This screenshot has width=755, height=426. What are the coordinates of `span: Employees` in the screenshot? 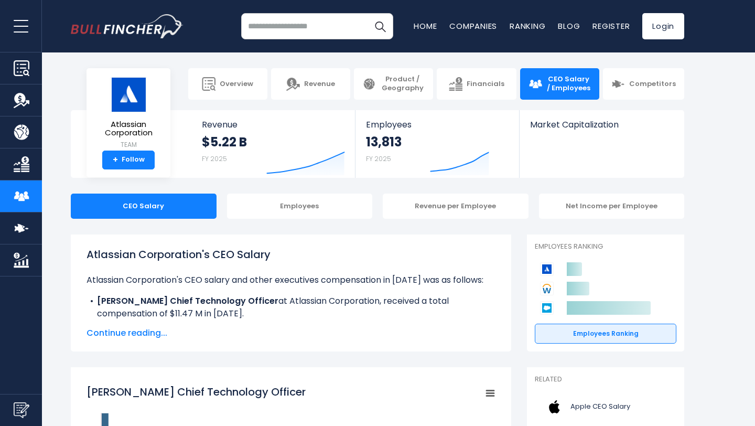 It's located at (437, 124).